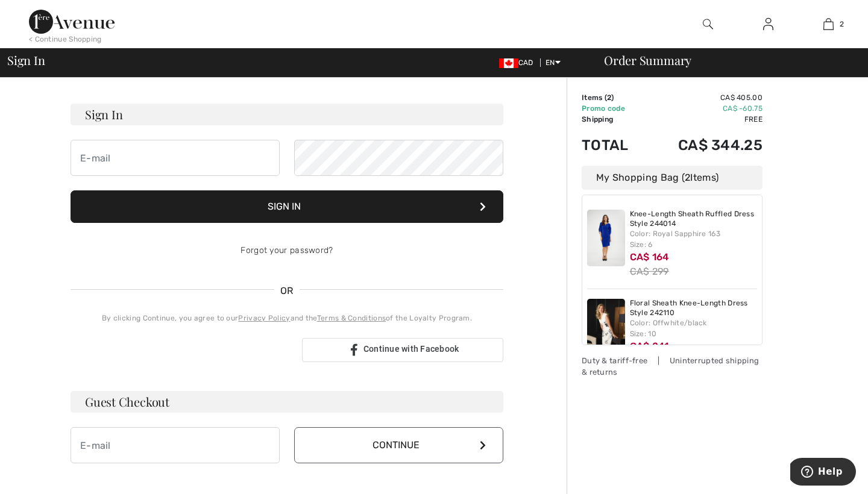 The image size is (868, 494). I want to click on span: CA$ 241, so click(649, 346).